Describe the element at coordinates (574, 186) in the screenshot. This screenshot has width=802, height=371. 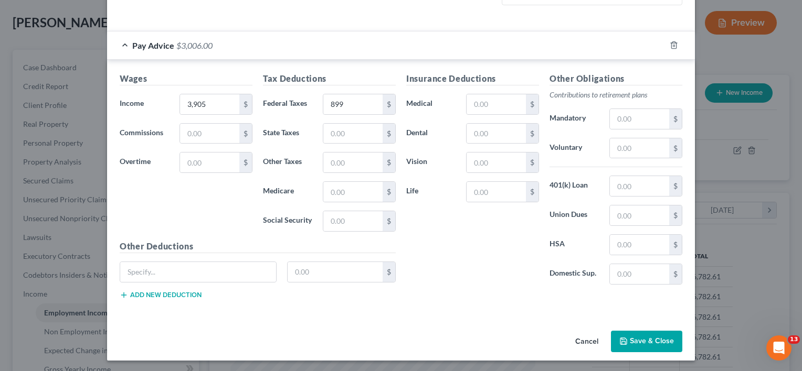
I see `label: 401(k) Loan` at that location.